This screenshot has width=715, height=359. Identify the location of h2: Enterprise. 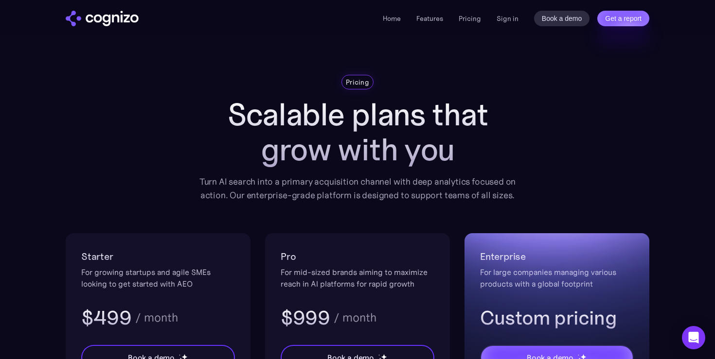
(557, 257).